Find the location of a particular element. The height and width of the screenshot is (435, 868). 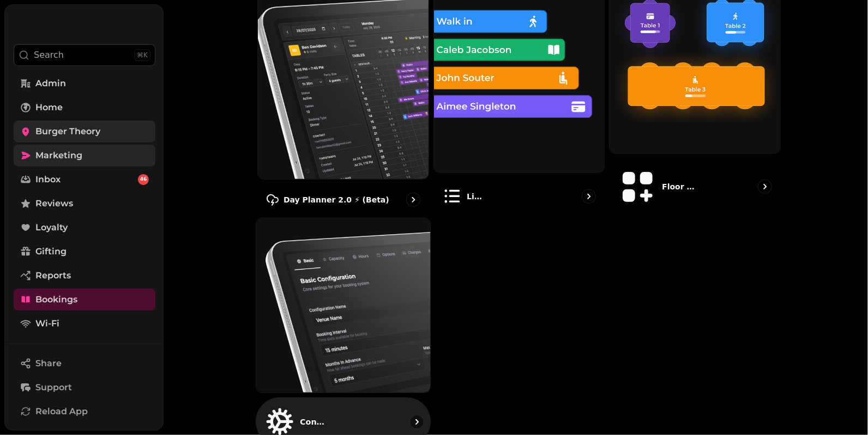

div: ⌘K is located at coordinates (143, 55).